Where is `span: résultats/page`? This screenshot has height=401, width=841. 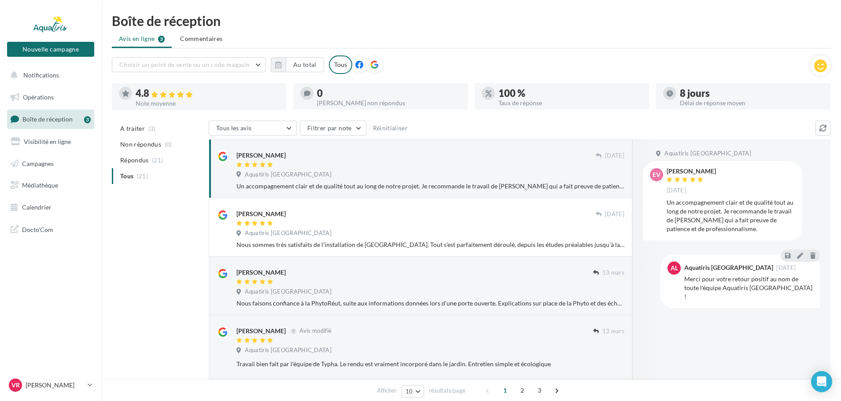 span: résultats/page is located at coordinates (447, 391).